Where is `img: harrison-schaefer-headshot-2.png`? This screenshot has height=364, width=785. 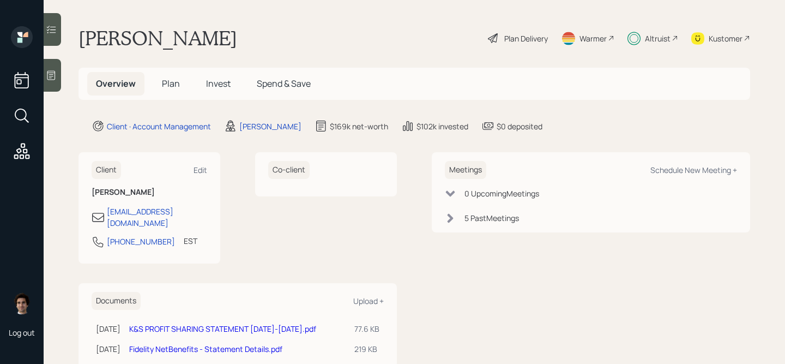 img: harrison-schaefer-headshot-2.png is located at coordinates (22, 303).